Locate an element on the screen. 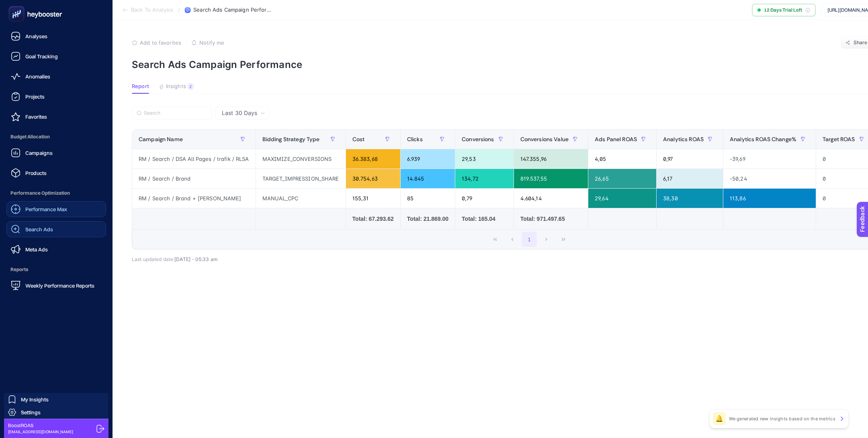 This screenshot has width=868, height=438. a: Campaigns is located at coordinates (56, 153).